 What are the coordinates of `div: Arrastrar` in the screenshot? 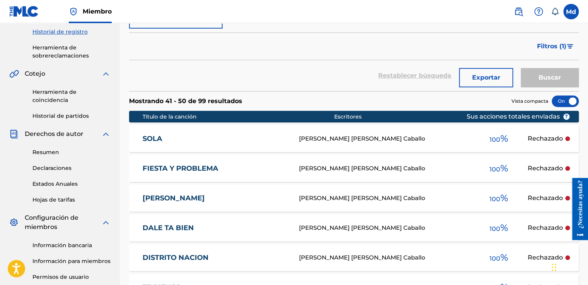 It's located at (554, 268).